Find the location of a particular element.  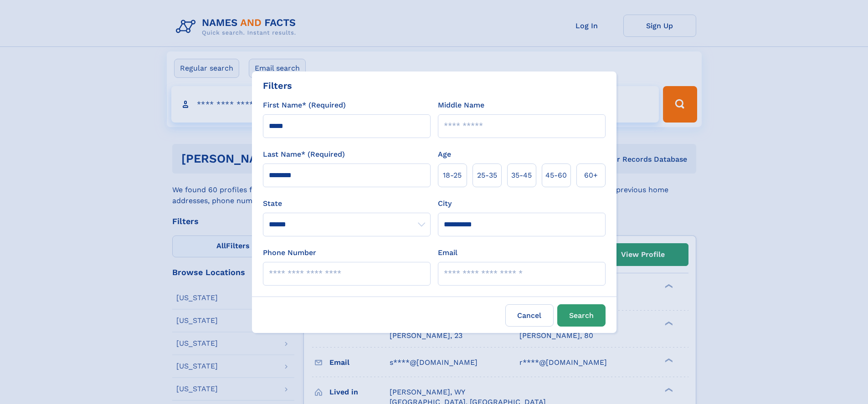

label: Email is located at coordinates (447, 253).